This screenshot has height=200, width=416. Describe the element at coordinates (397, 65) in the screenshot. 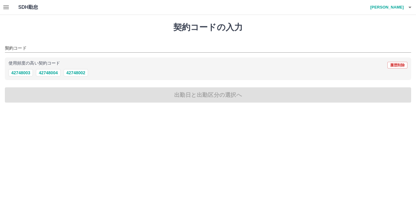

I see `button: 履歴削除` at that location.